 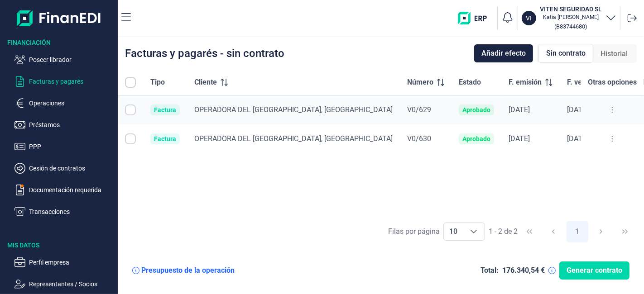 I want to click on img: erp, so click(x=476, y=18).